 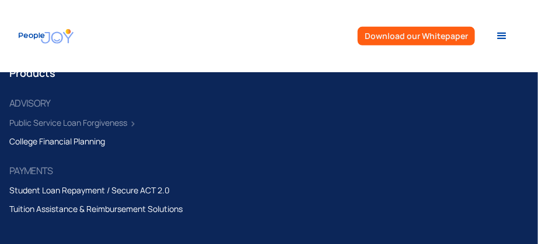 What do you see at coordinates (68, 123) in the screenshot?
I see `div: Public Service Loan Forgiveness` at bounding box center [68, 123].